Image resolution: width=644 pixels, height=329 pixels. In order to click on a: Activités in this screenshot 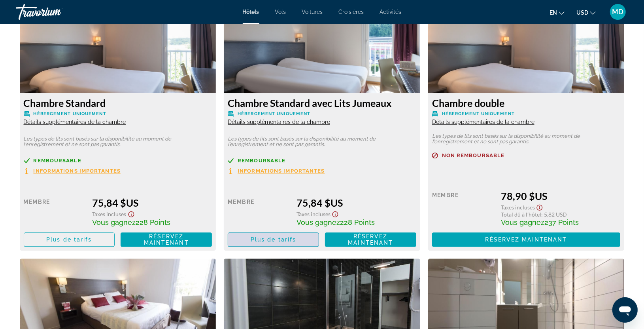, I will do `click(391, 12)`.